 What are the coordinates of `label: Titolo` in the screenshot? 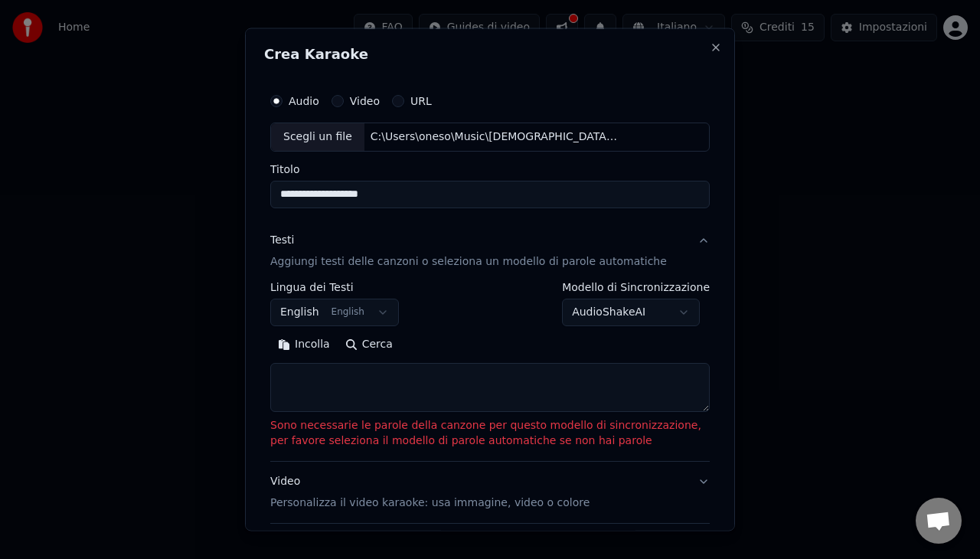 It's located at (490, 169).